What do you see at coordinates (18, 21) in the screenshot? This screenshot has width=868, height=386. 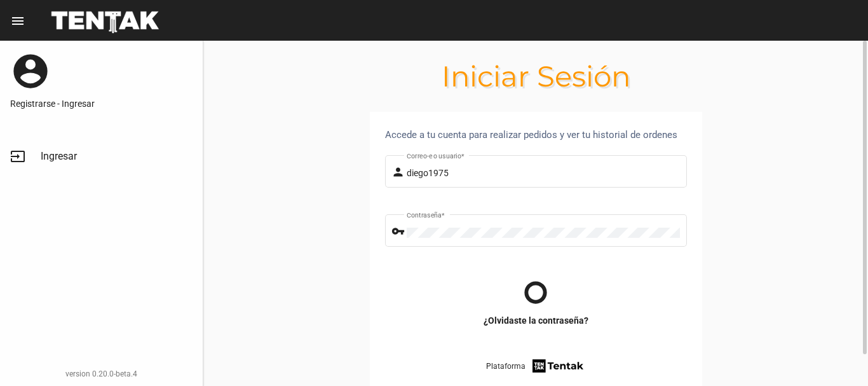 I see `mat-icon: menu` at bounding box center [18, 21].